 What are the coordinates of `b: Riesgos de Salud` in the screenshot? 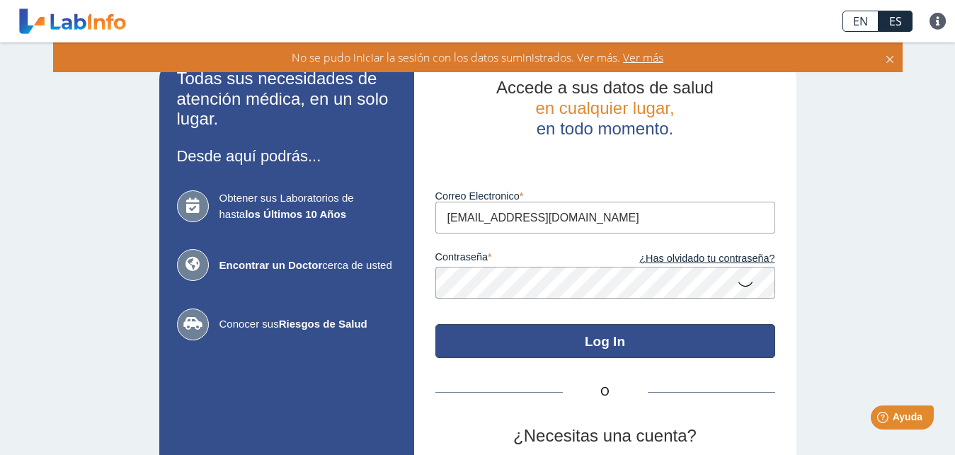 It's located at (323, 324).